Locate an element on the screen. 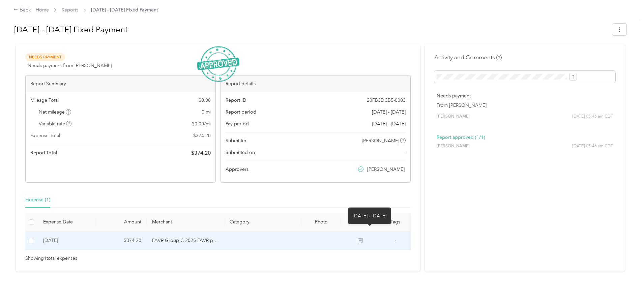 This screenshot has height=307, width=644. h4: Activity and Comments is located at coordinates (468, 57).